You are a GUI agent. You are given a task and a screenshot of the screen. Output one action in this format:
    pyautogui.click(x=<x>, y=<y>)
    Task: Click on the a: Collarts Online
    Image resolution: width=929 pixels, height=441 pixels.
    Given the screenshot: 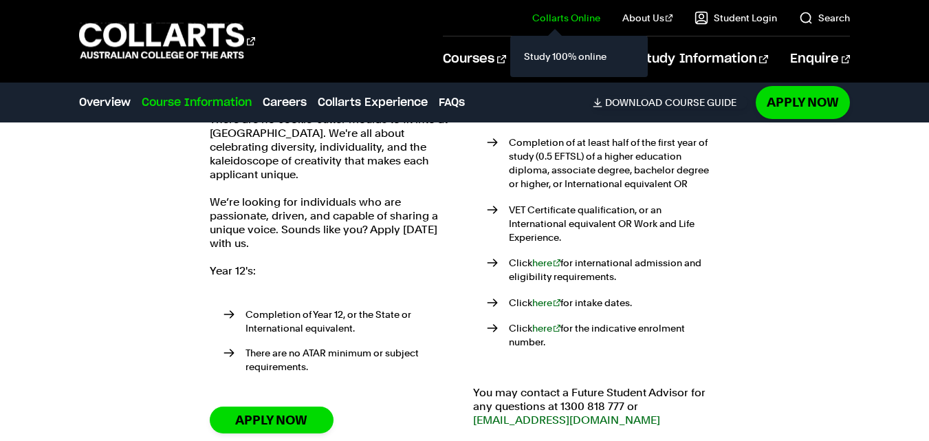 What is the action you would take?
    pyautogui.click(x=566, y=18)
    